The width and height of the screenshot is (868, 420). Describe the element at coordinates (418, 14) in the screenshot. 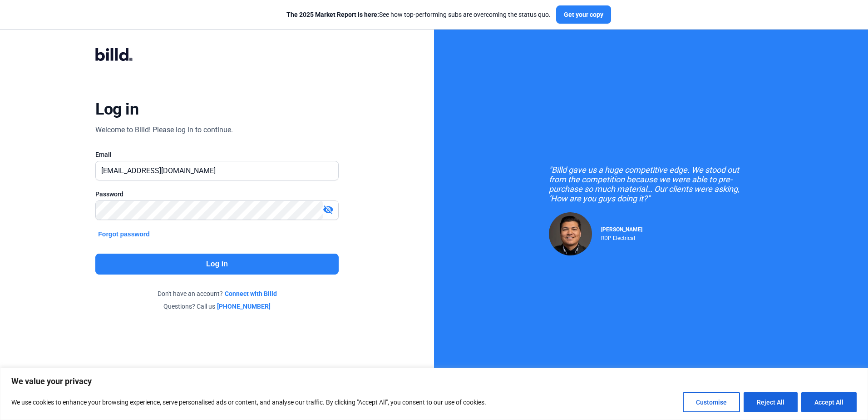

I see `div: See how top-performing subs are overcoming the status quo.` at that location.